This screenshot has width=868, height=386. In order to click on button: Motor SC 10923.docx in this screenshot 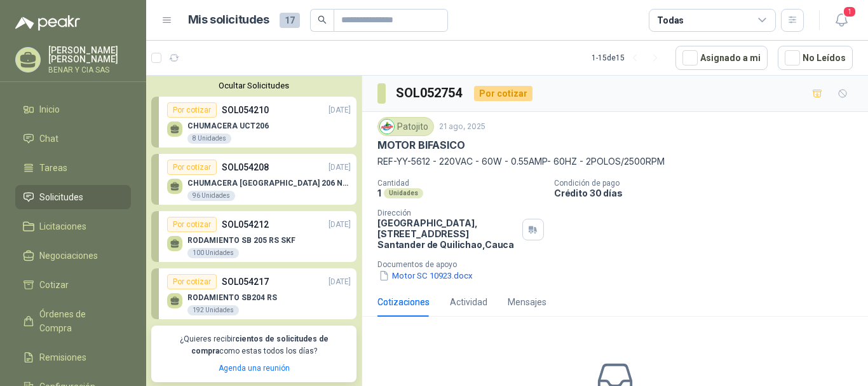, I will do `click(426, 275)`.